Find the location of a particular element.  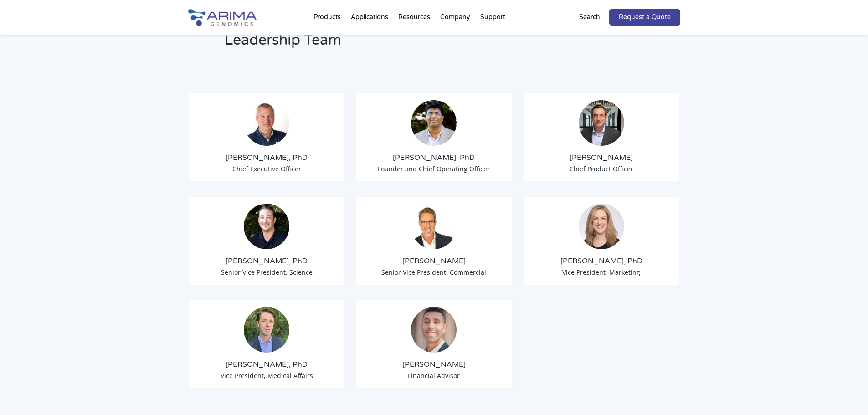

img: A.-Seltser-Headshot.jpeg is located at coordinates (434, 329).